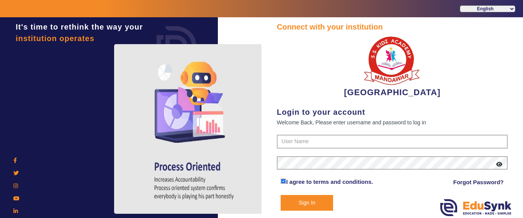 Image resolution: width=523 pixels, height=218 pixels. What do you see at coordinates (392, 27) in the screenshot?
I see `div: Connect with your institution` at bounding box center [392, 27].